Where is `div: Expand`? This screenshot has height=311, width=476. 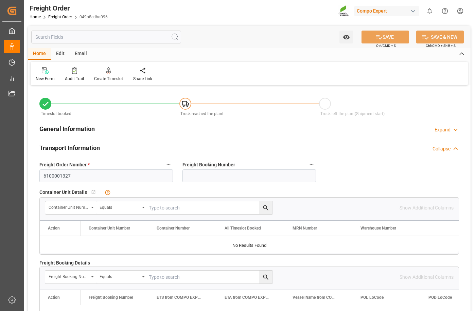 div: Expand is located at coordinates (443, 130).